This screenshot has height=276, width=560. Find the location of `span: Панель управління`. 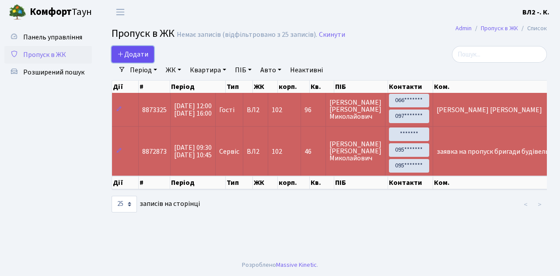

span: Панель управління is located at coordinates (52, 37).